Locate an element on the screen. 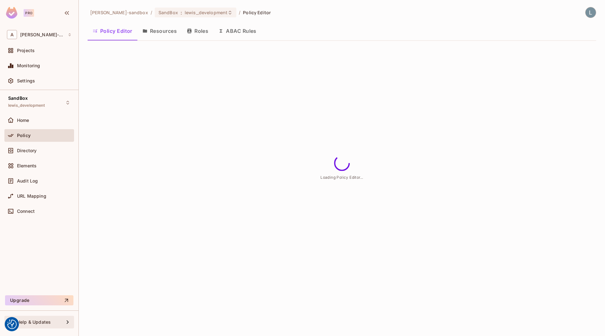 The image size is (605, 336). img: Revisit consent button is located at coordinates (12, 324).